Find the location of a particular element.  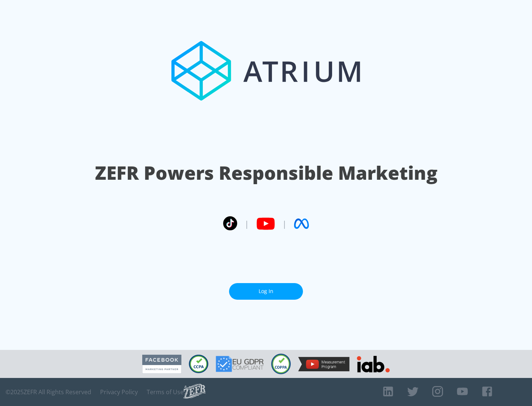

a: Terms of Use is located at coordinates (165, 392).